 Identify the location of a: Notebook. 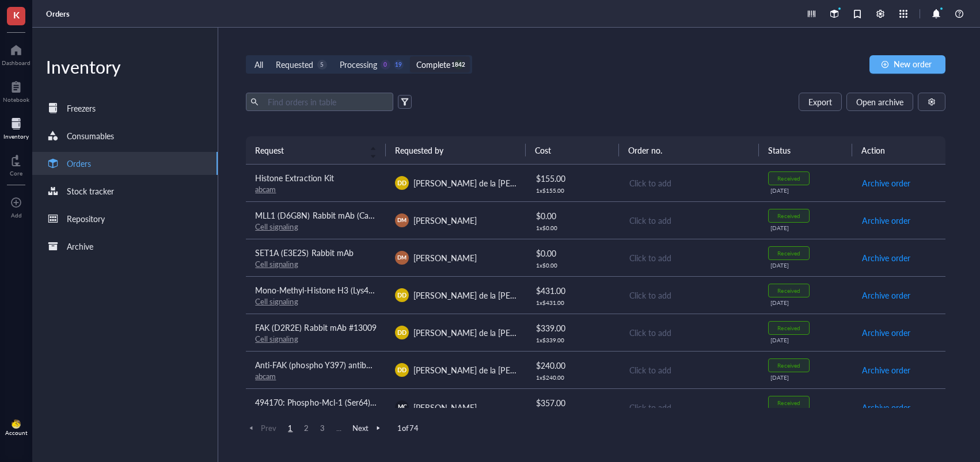
(16, 90).